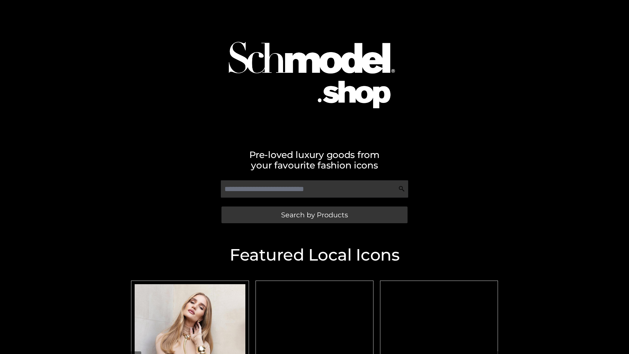 Image resolution: width=629 pixels, height=354 pixels. I want to click on a: Search by Products, so click(315, 215).